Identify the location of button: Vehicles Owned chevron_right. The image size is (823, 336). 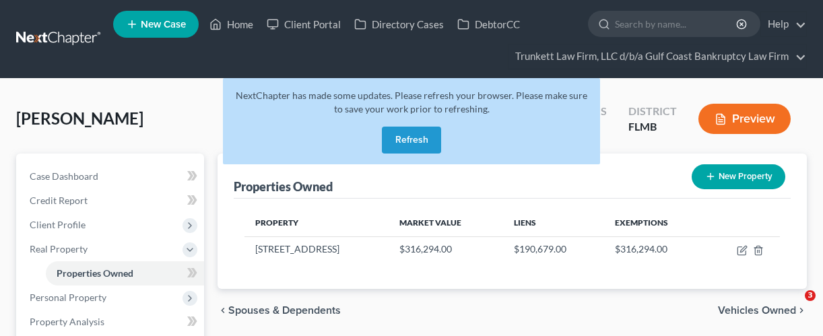
(762, 310).